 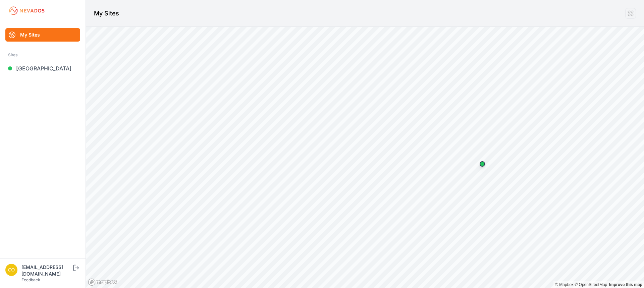 What do you see at coordinates (106, 13) in the screenshot?
I see `h1: My Sites` at bounding box center [106, 13].